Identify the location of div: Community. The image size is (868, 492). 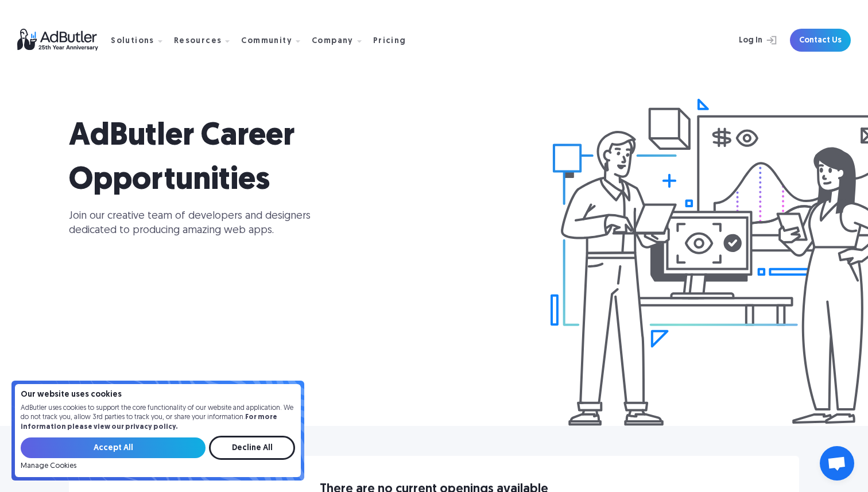
(266, 42).